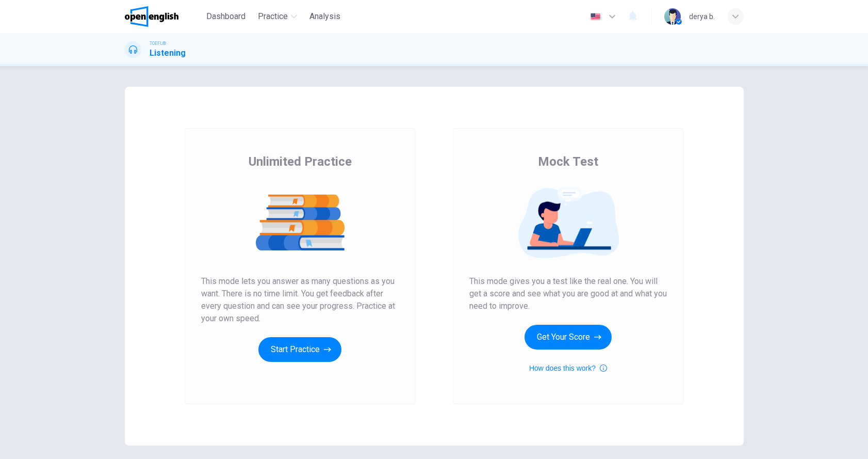  Describe the element at coordinates (300, 349) in the screenshot. I see `button: Start Practice` at that location.